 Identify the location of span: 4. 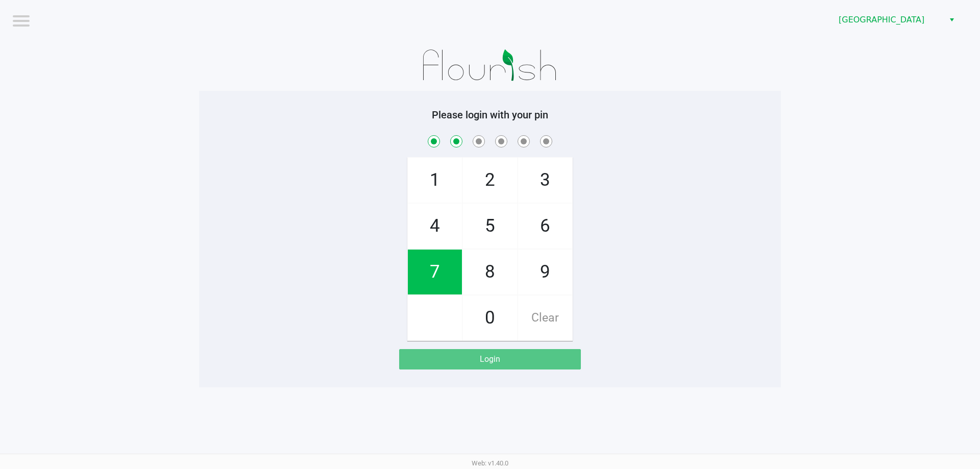
(435, 226).